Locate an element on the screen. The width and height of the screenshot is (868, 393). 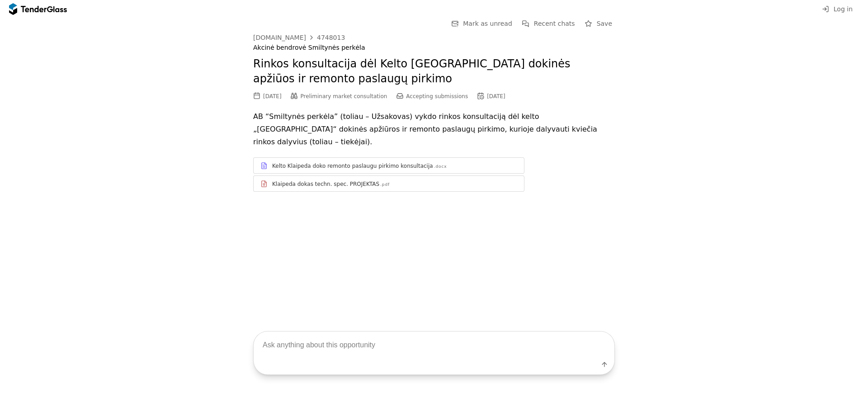
div: .pdf is located at coordinates (384, 185).